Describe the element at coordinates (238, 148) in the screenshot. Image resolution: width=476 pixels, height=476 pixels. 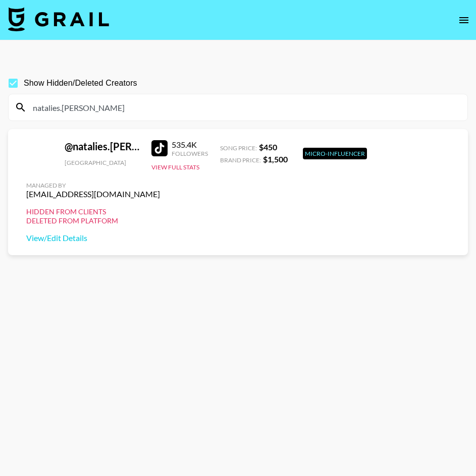
I see `span: Song Price:` at that location.